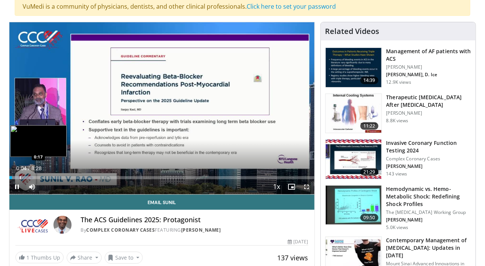  What do you see at coordinates (429, 159) in the screenshot?
I see `p: Complex Coronary Cases` at bounding box center [429, 159].